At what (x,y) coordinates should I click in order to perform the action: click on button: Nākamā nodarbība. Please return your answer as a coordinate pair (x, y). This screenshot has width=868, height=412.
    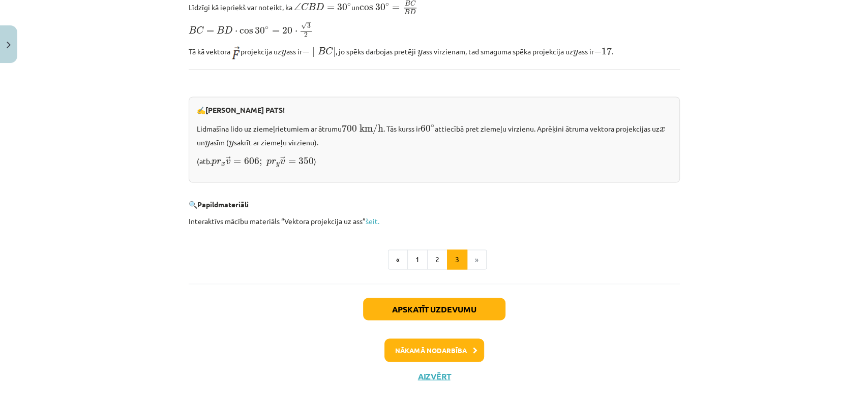
    Looking at the image, I should click on (434, 351).